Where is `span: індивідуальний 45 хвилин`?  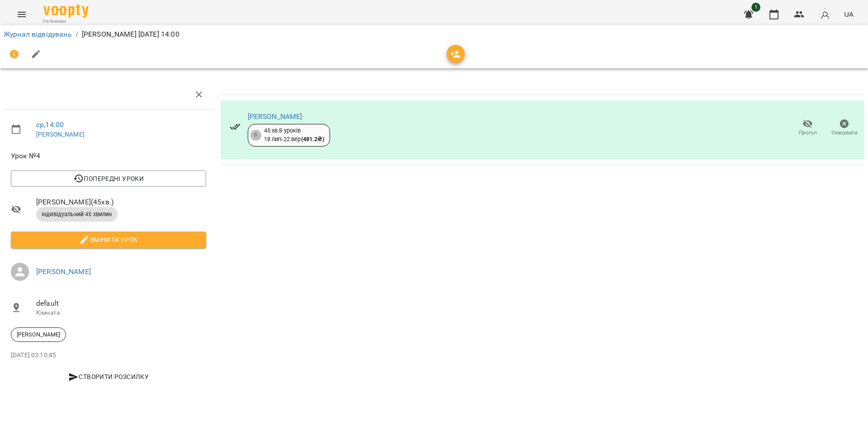
span: індивідуальний 45 хвилин is located at coordinates (77, 214).